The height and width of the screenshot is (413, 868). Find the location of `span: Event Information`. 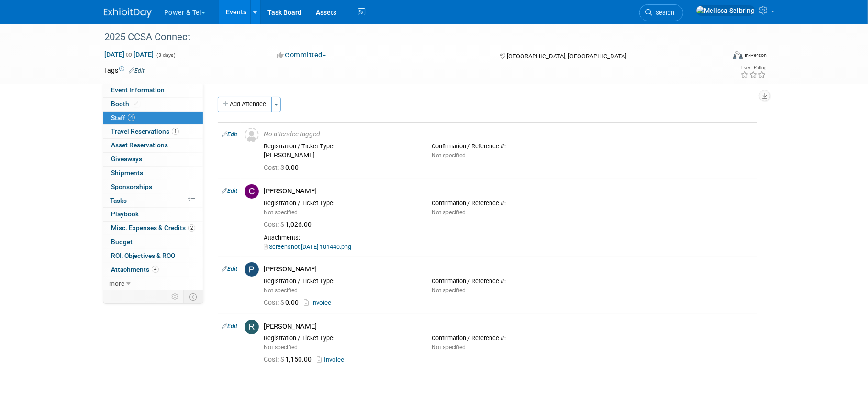

span: Event Information is located at coordinates (138, 90).